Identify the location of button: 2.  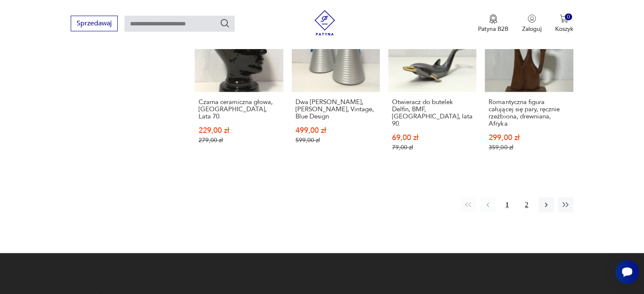
(526, 205).